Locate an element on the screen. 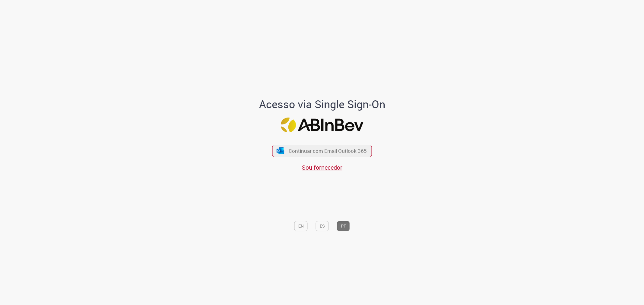 Image resolution: width=644 pixels, height=305 pixels. button: PT is located at coordinates (344, 226).